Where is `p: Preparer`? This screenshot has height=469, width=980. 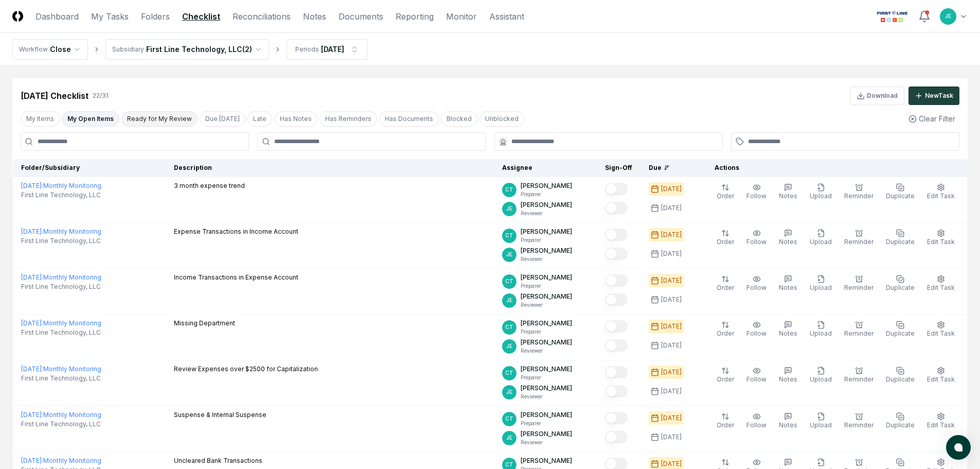
p: Preparer is located at coordinates (546, 377).